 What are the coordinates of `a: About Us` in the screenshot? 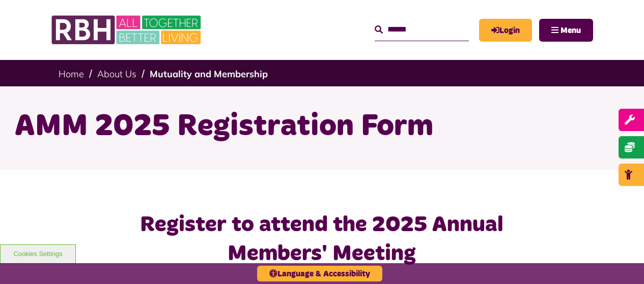 It's located at (116, 74).